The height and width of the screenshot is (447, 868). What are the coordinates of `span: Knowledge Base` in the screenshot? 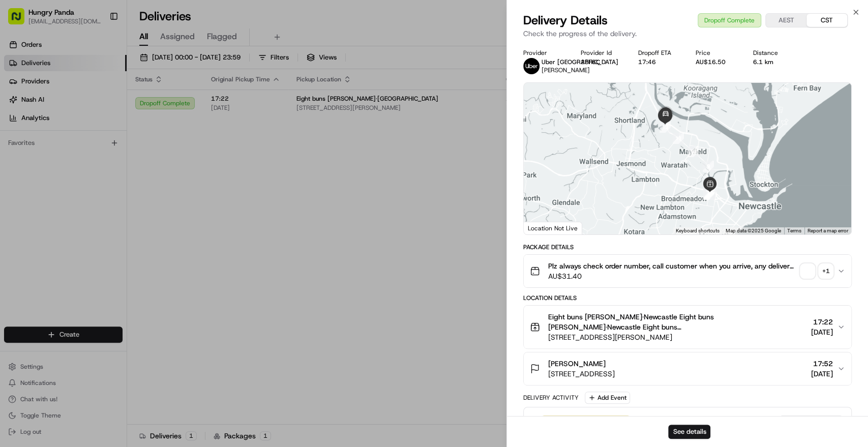 It's located at (49, 232).